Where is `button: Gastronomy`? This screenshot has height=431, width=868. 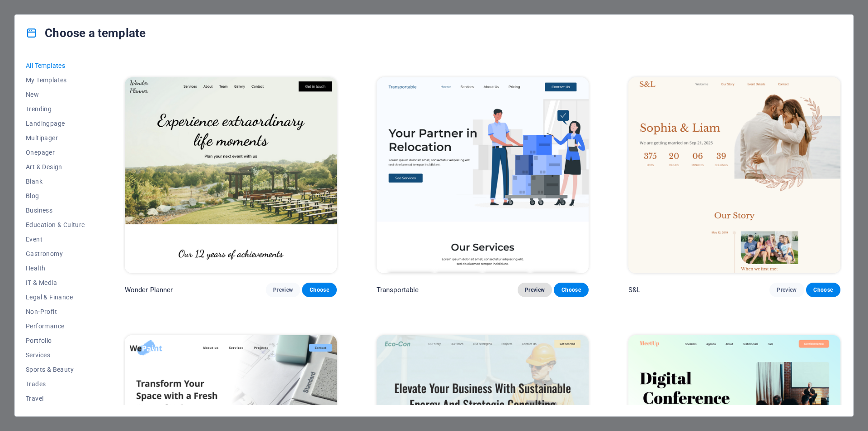 button: Gastronomy is located at coordinates (55, 254).